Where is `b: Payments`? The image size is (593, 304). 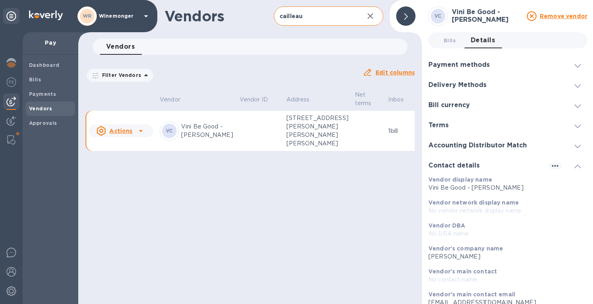 b: Payments is located at coordinates (42, 94).